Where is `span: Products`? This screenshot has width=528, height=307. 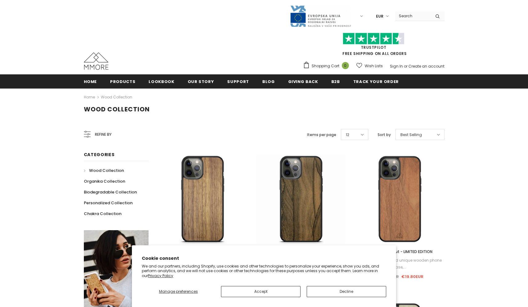
span: Products is located at coordinates (123, 81).